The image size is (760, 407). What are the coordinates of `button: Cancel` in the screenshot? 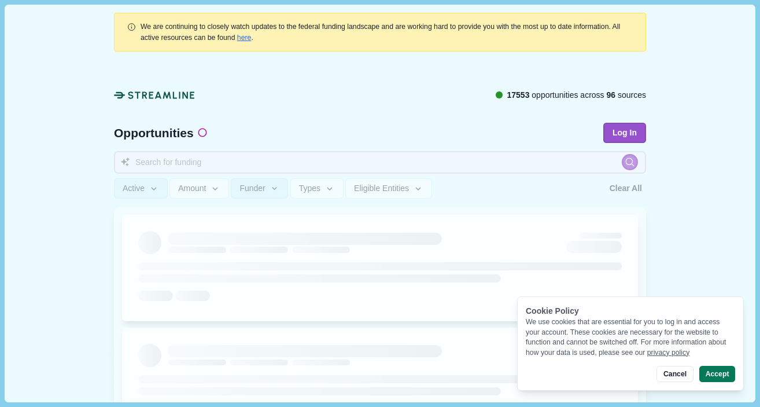 It's located at (675, 374).